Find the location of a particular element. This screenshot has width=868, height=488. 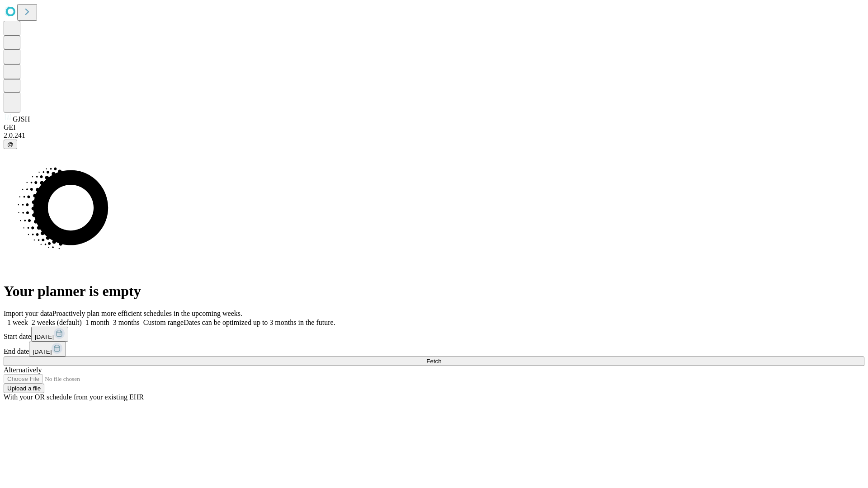

div: Start date is located at coordinates (434, 334).